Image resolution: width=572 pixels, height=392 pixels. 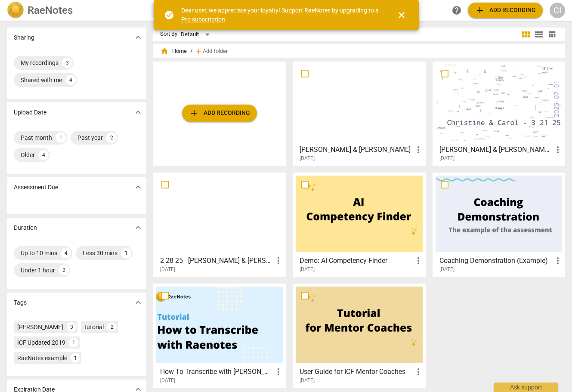 What do you see at coordinates (356, 261) in the screenshot?
I see `h3: Demo: AI Competency Finder` at bounding box center [356, 261].